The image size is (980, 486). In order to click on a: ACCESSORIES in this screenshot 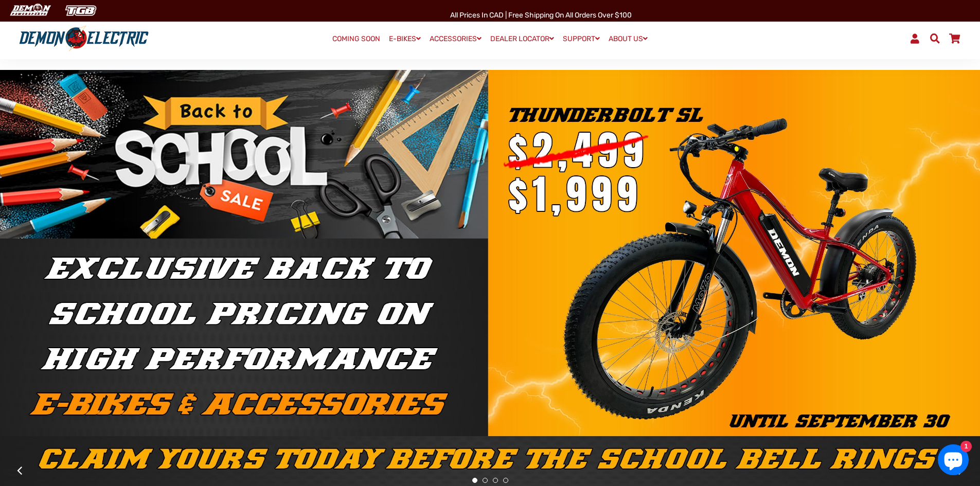, I will do `click(455, 38)`.